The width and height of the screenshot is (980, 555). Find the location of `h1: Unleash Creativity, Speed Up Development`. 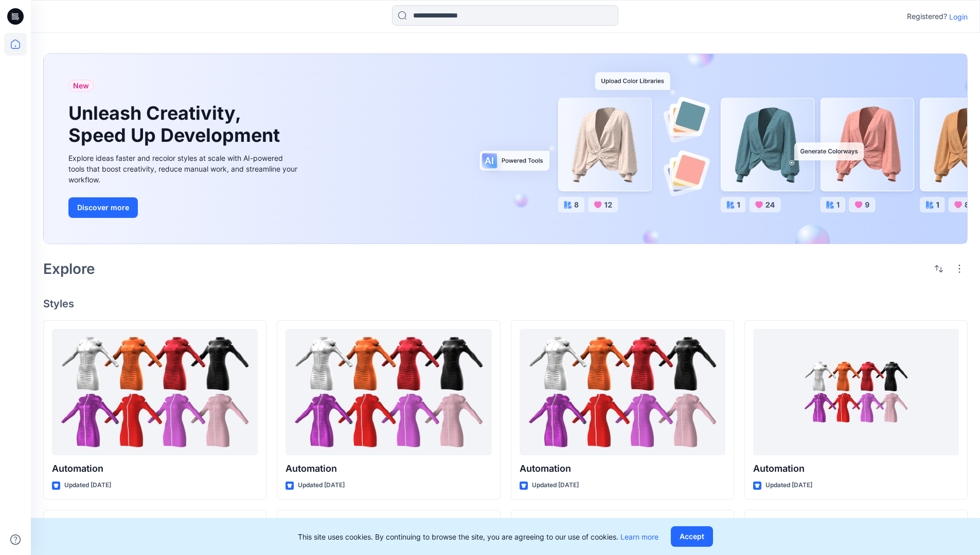

h1: Unleash Creativity, Speed Up Development is located at coordinates (176, 124).